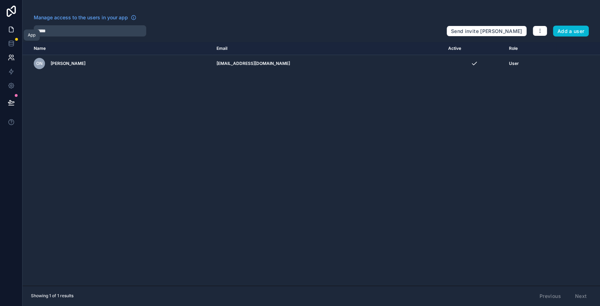 The height and width of the screenshot is (306, 600). What do you see at coordinates (52, 296) in the screenshot?
I see `span: Showing 1 of 1 results` at bounding box center [52, 296].